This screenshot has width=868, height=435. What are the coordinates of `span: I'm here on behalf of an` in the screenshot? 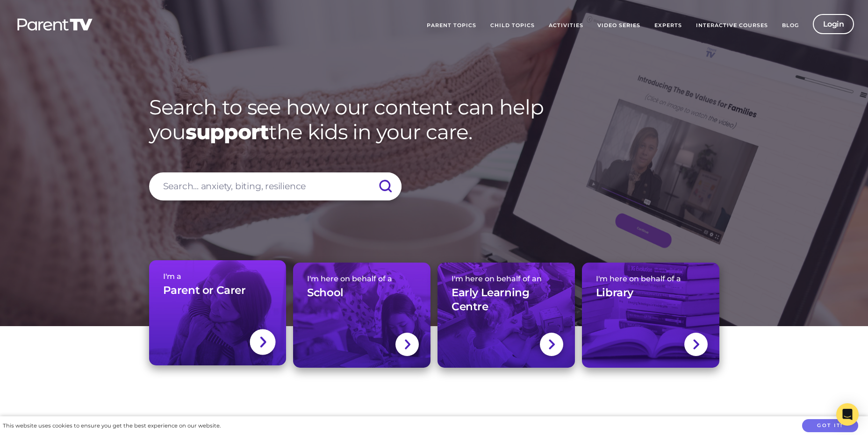 It's located at (507, 278).